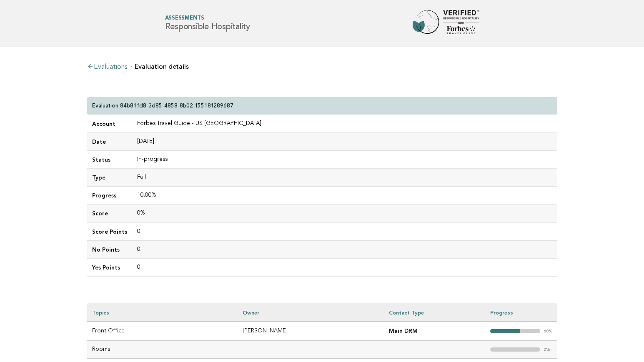 The width and height of the screenshot is (644, 362). I want to click on img: Forbes Travel Guide, so click(446, 24).